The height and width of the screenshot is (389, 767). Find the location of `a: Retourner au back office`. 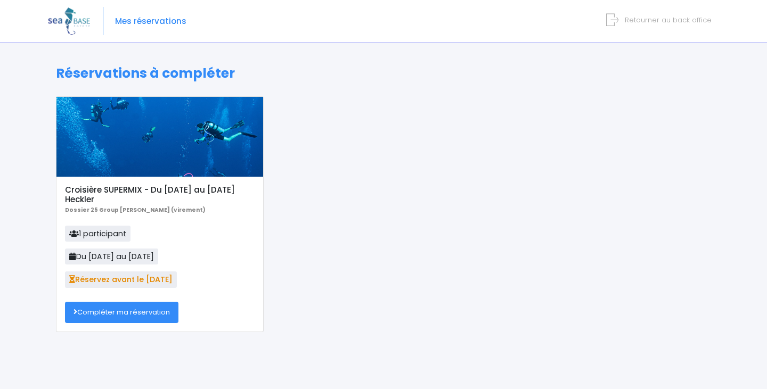

a: Retourner au back office is located at coordinates (661, 20).